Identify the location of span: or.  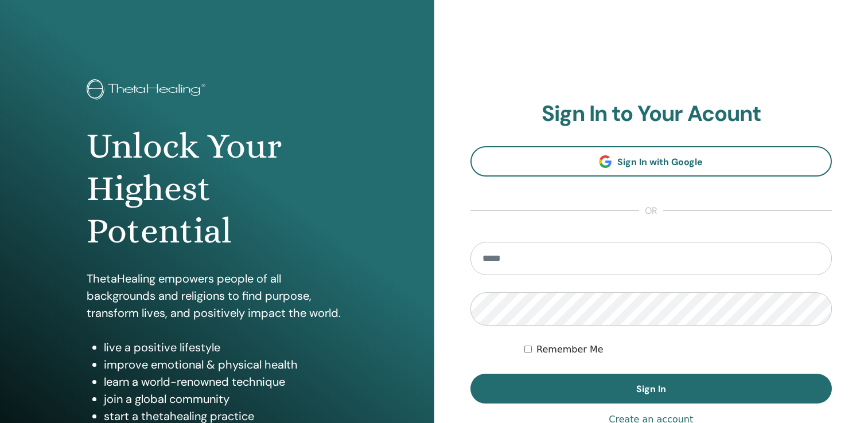
(651, 211).